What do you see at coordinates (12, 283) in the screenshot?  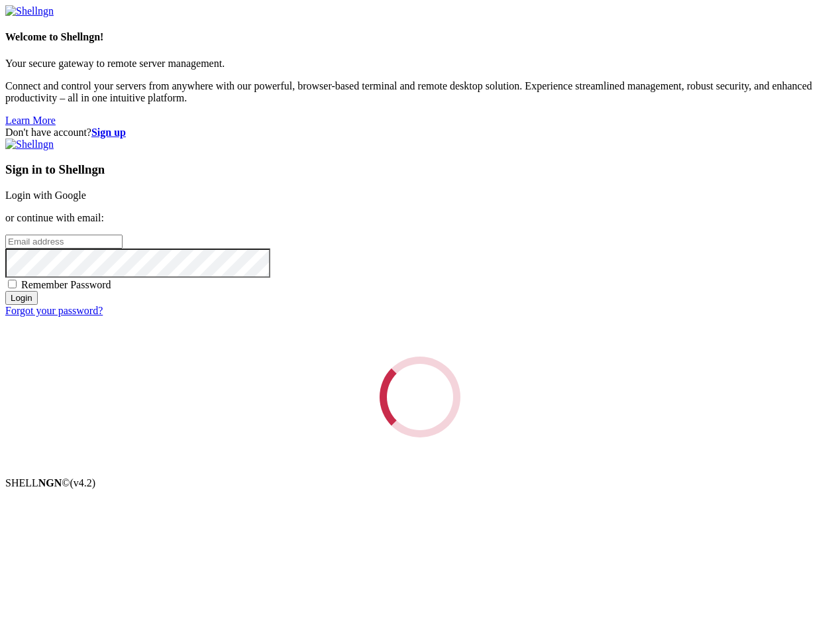 I see `input: Remember Password` at bounding box center [12, 283].